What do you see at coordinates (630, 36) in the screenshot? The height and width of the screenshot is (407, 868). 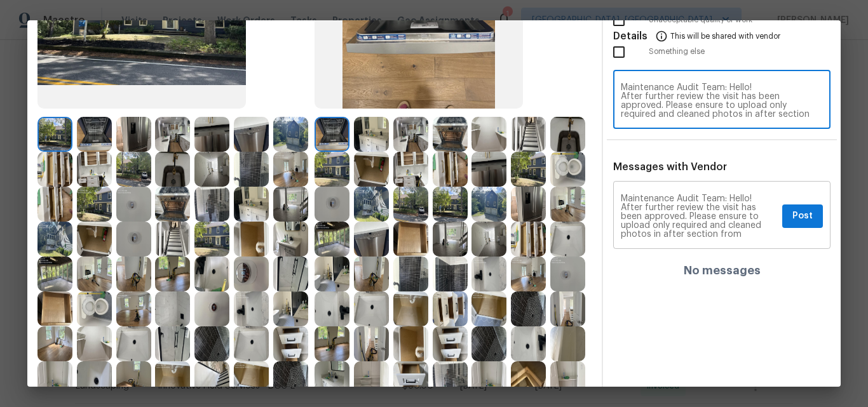 I see `span: Details` at bounding box center [630, 36].